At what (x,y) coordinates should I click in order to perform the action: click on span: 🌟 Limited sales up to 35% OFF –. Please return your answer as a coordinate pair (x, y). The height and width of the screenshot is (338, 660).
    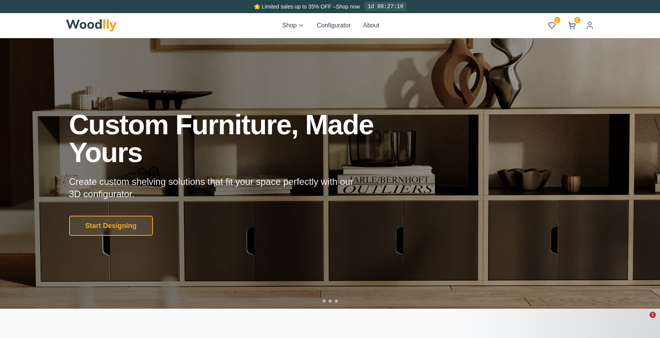
    Looking at the image, I should click on (295, 7).